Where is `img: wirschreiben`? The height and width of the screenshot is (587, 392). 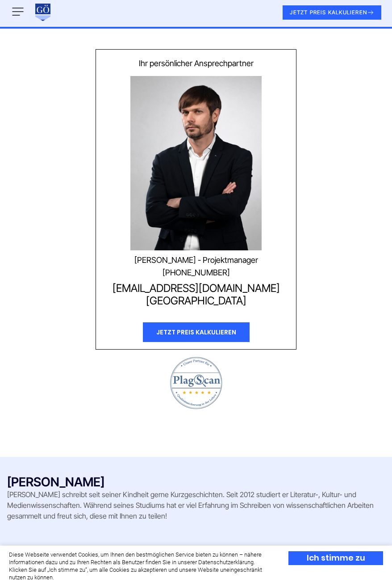 img: wirschreiben is located at coordinates (43, 13).